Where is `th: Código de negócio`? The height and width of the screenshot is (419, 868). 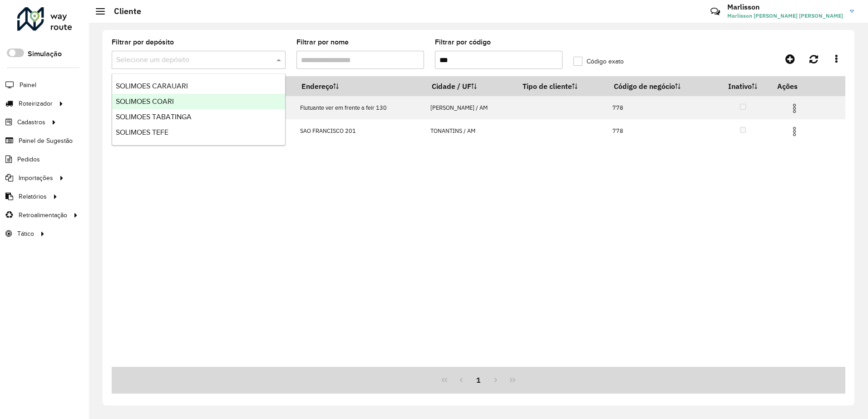
th: Código de negócio is located at coordinates (661, 86).